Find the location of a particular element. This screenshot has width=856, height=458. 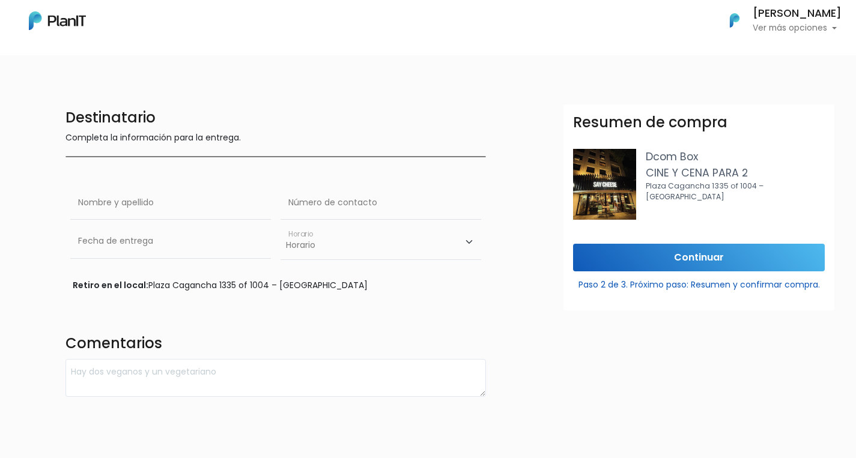

input: Fecha de entrega is located at coordinates (171, 242).